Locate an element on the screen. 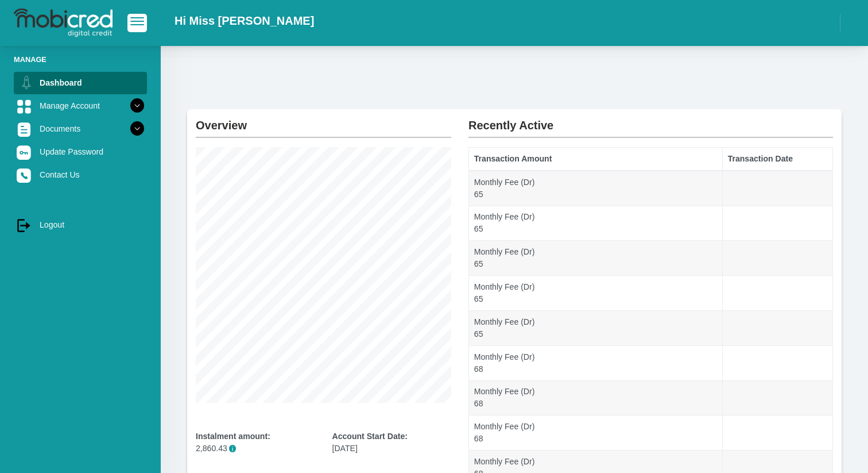  a: Dashboard is located at coordinates (80, 83).